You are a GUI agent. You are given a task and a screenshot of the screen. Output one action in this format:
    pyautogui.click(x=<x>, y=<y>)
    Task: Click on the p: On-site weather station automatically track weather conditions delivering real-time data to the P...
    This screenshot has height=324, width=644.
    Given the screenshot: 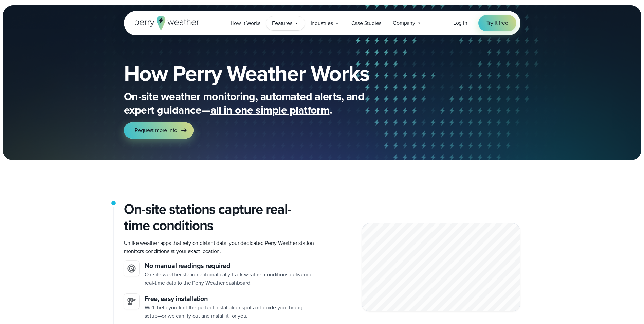 What is the action you would take?
    pyautogui.click(x=231, y=279)
    